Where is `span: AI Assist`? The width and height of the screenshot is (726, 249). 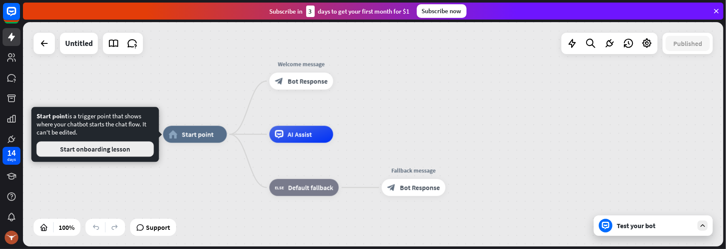 span: AI Assist is located at coordinates (299, 134).